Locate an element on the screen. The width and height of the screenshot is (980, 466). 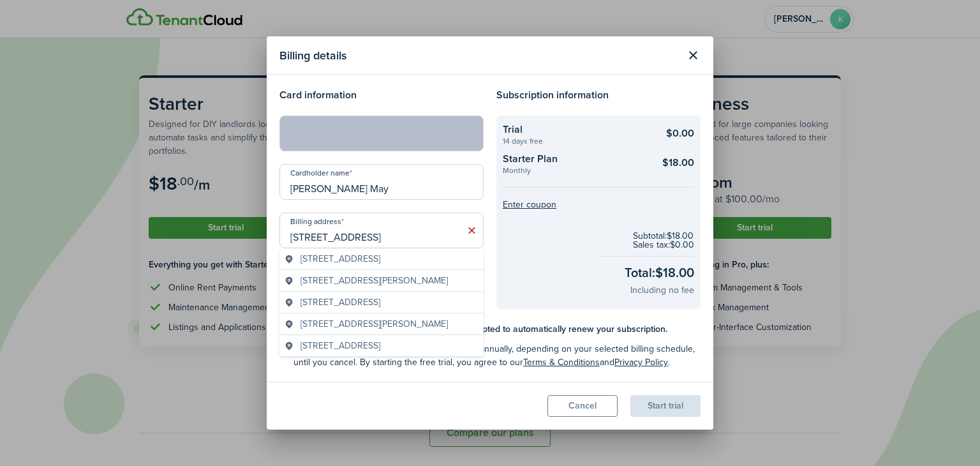
checkout-total-secondary: Including no fee is located at coordinates (663, 289).